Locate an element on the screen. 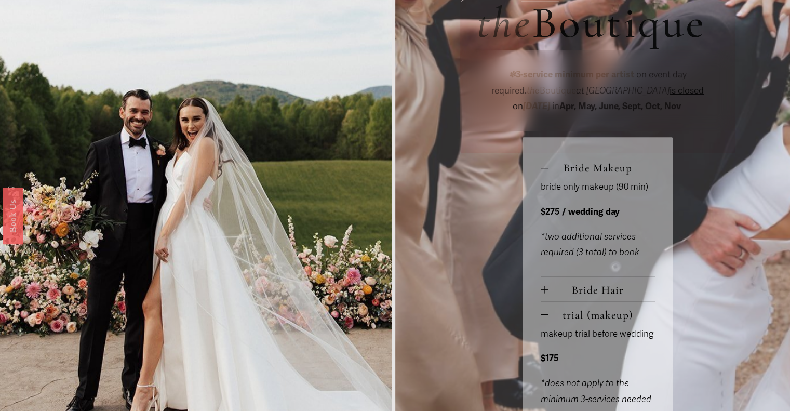 The image size is (790, 411). a: Book Us is located at coordinates (12, 215).